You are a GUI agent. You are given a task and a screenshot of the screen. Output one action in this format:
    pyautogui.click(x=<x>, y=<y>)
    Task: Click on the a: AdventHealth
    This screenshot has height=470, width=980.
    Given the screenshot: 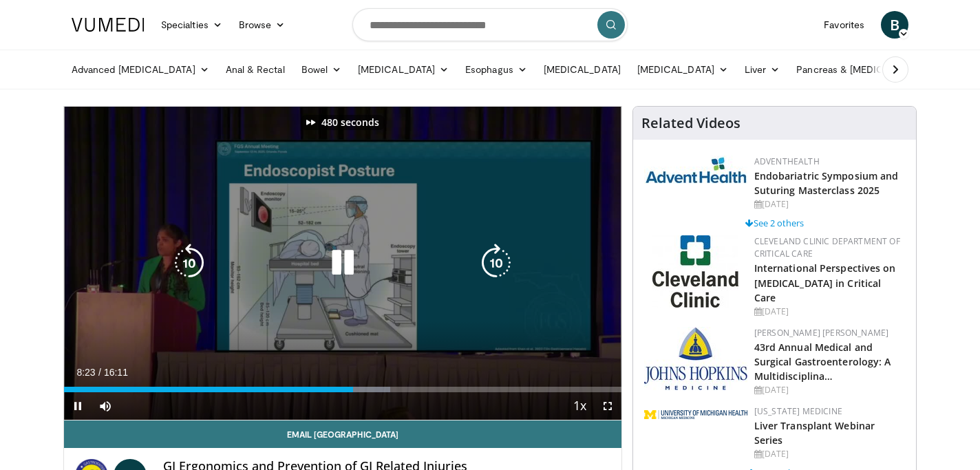 What is the action you would take?
    pyautogui.click(x=787, y=161)
    